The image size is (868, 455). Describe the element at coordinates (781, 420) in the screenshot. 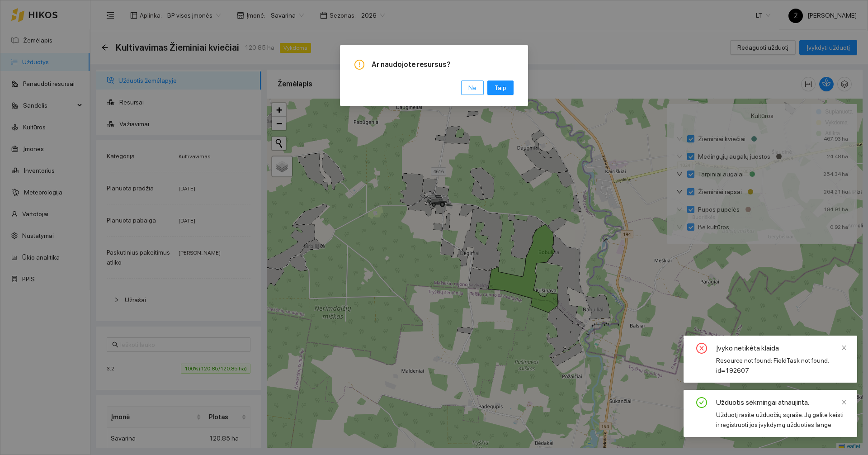

I see `div: Užduotį rasite užduočių sąraše. Ją galite keisti ir registruoti jos įvykdymą užduoties lange.` at that location.